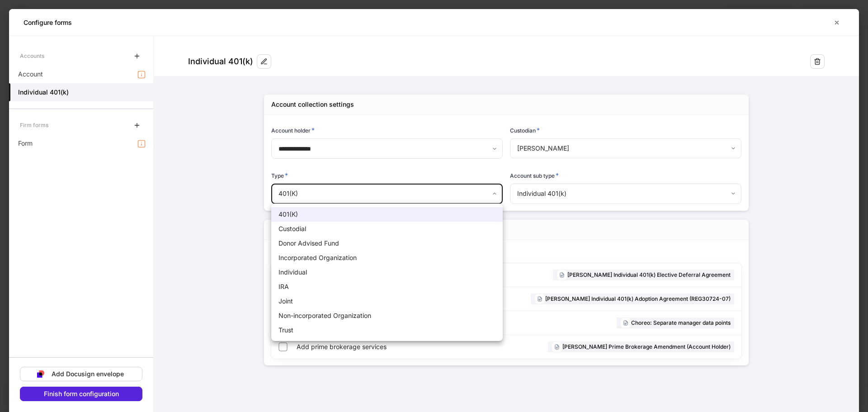 The image size is (868, 412). What do you see at coordinates (387, 316) in the screenshot?
I see `li: Non-incorporated Organization` at bounding box center [387, 316].